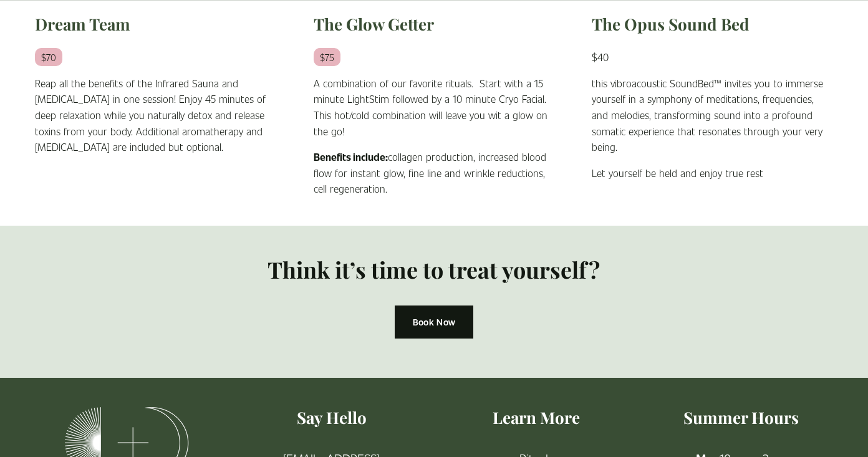  What do you see at coordinates (434, 322) in the screenshot?
I see `a: Book Now` at bounding box center [434, 322].